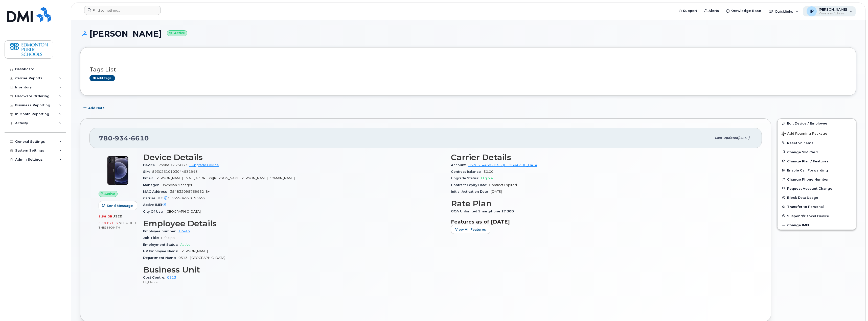  What do you see at coordinates (148, 172) in the screenshot?
I see `span: SIM` at bounding box center [148, 172].